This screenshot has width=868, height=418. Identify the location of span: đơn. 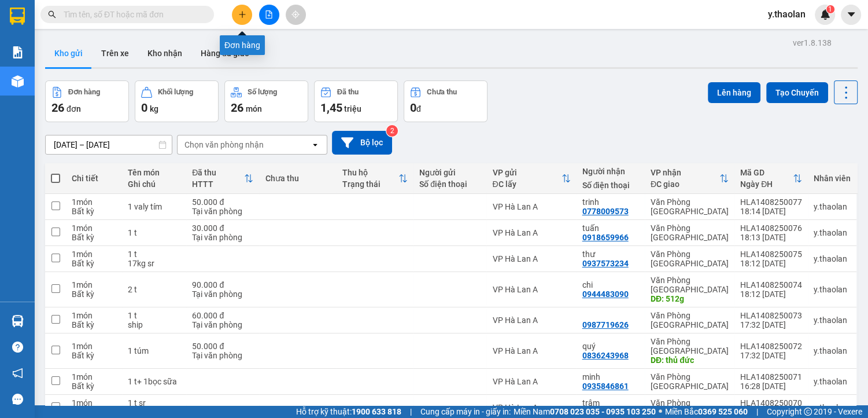
(74, 109).